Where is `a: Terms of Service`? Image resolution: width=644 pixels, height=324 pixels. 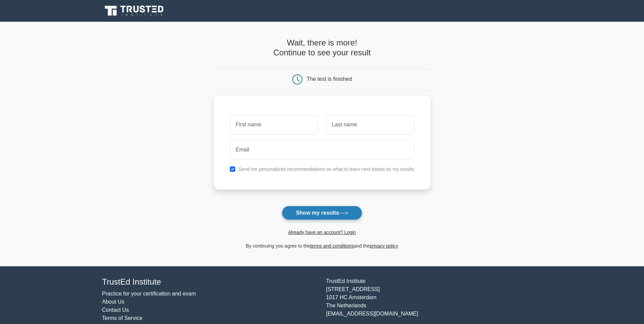 a: Terms of Service is located at coordinates (122, 318).